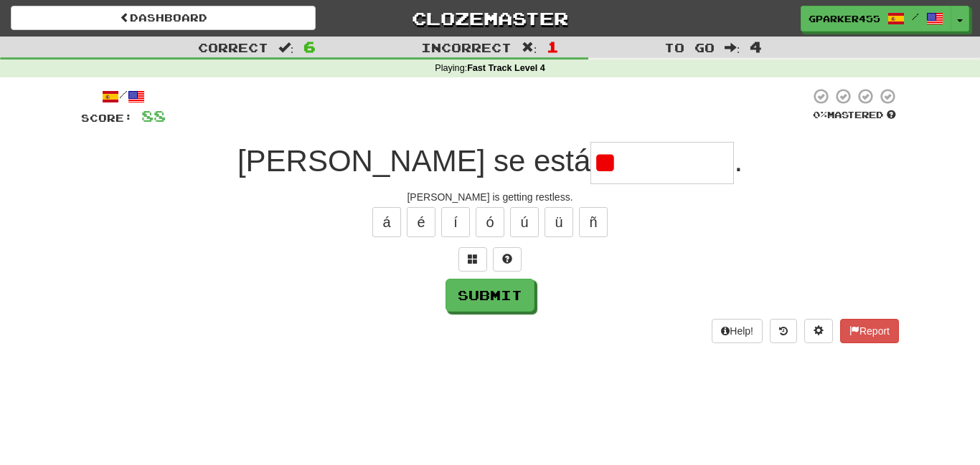 Image resolution: width=980 pixels, height=465 pixels. Describe the element at coordinates (421, 222) in the screenshot. I see `button: é` at that location.